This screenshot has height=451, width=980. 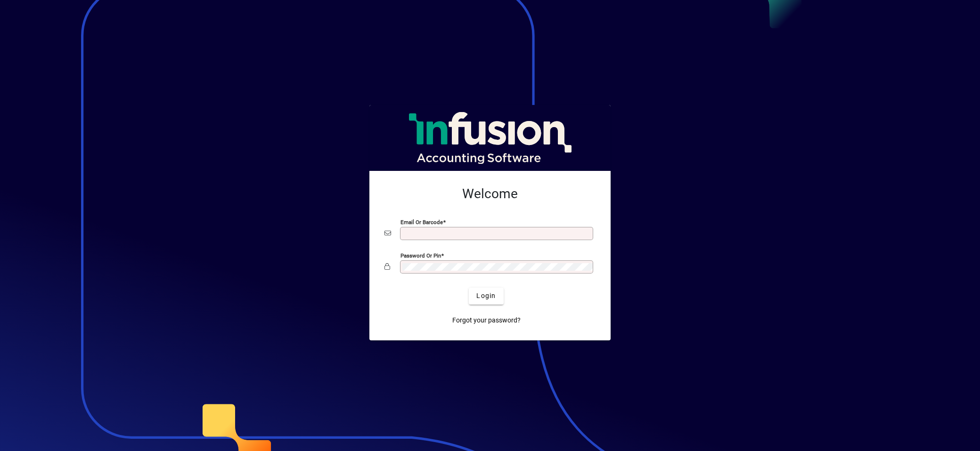 I want to click on mat-label: Email or Barcode, so click(x=422, y=222).